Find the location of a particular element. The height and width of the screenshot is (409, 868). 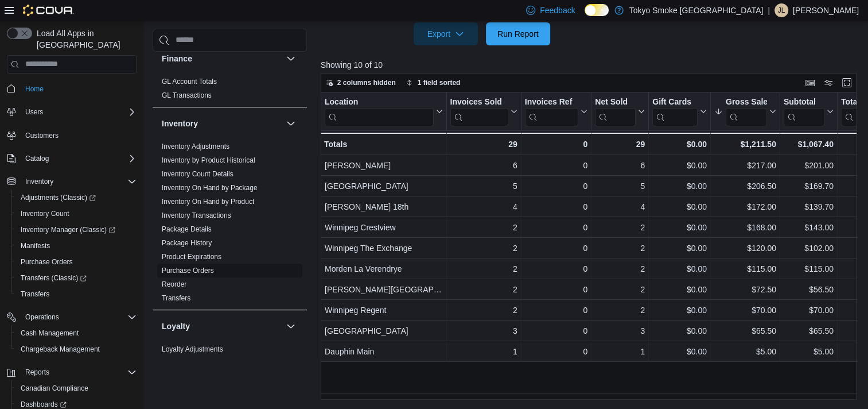

a: Purchase Orders is located at coordinates (47, 262).